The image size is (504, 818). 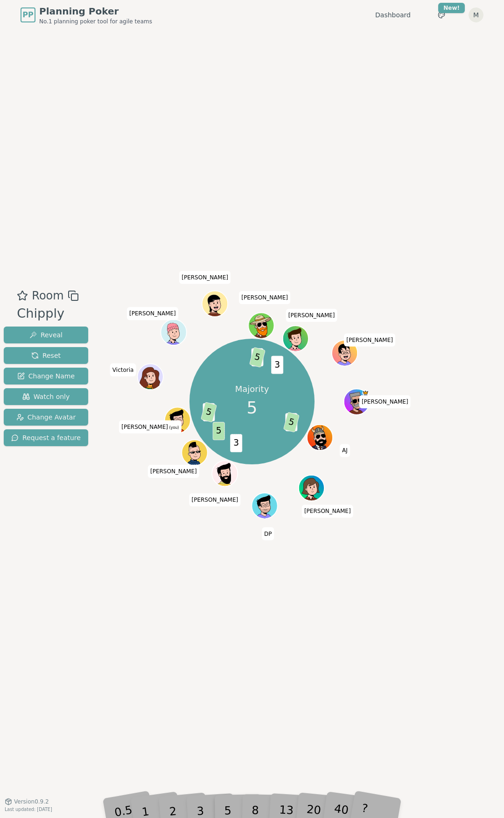 What do you see at coordinates (46, 417) in the screenshot?
I see `button: Change Avatar` at bounding box center [46, 417].